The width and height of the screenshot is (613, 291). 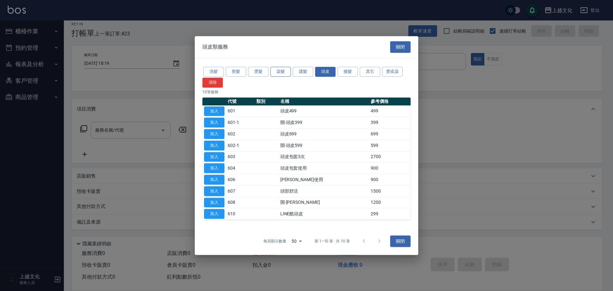 What do you see at coordinates (240, 168) in the screenshot?
I see `td: 604` at bounding box center [240, 168].